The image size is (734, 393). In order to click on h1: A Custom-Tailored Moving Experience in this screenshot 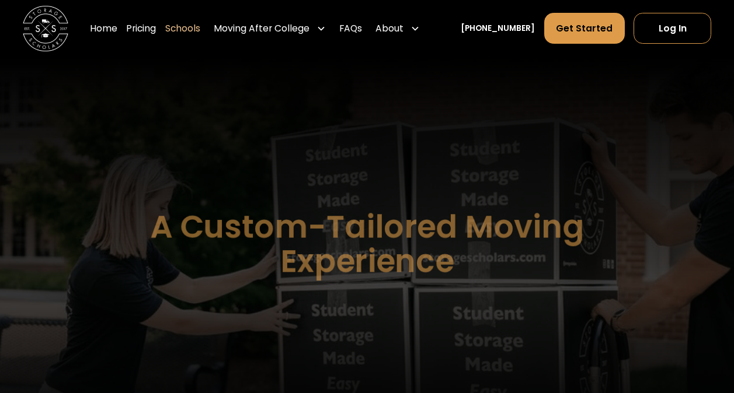, I will do `click(366, 244)`.